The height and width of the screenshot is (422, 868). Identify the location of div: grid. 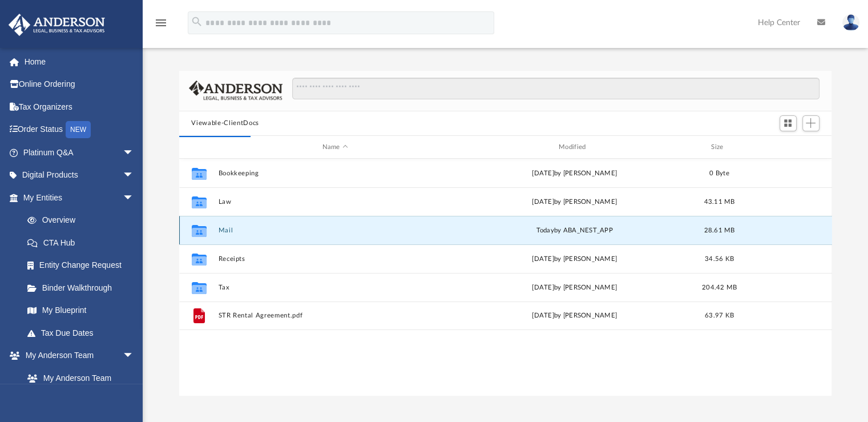
(506, 277).